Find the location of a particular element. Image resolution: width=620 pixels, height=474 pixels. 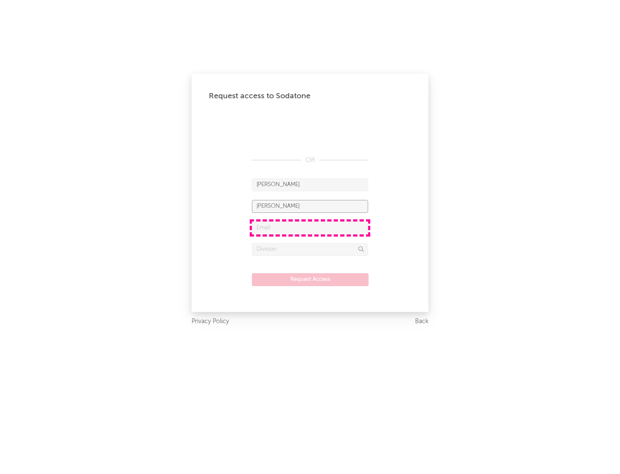

div: OR is located at coordinates (310, 160).